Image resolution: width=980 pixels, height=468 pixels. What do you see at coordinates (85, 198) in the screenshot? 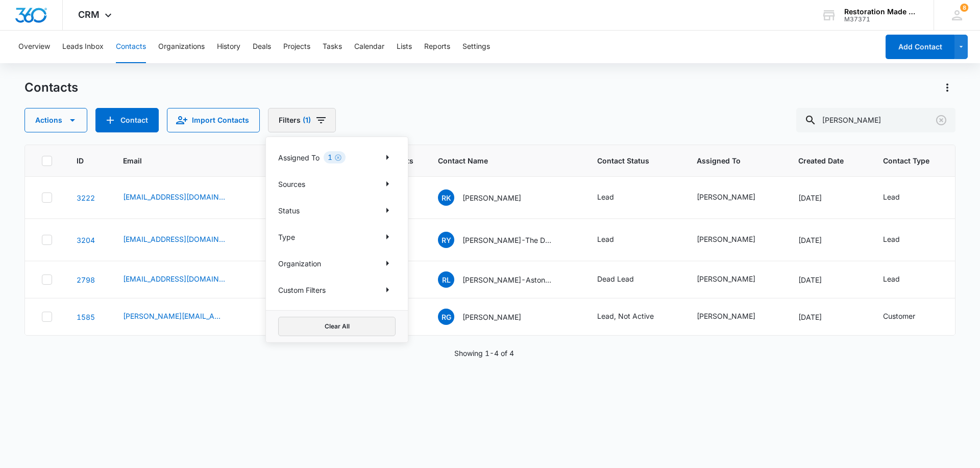
I see `a: Navigate to contact details page for Robert Kendrick` at bounding box center [85, 198].